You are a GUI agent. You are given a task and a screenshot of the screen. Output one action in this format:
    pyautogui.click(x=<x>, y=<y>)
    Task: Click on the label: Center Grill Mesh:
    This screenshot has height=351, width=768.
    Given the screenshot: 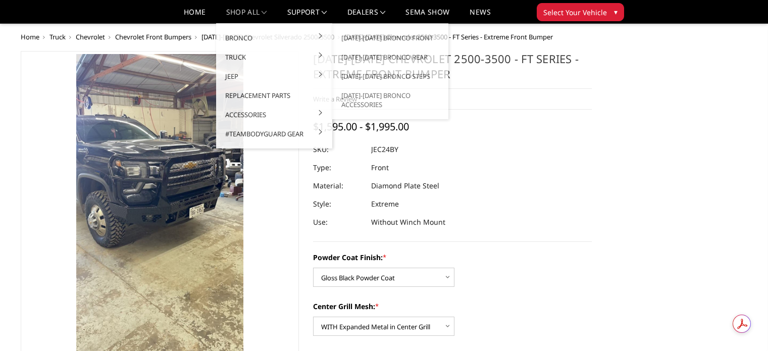 What is the action you would take?
    pyautogui.click(x=453, y=306)
    